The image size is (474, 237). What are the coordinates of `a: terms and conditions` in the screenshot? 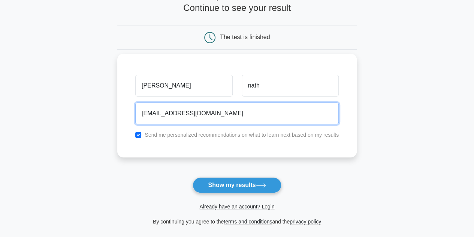 It's located at (248, 221).